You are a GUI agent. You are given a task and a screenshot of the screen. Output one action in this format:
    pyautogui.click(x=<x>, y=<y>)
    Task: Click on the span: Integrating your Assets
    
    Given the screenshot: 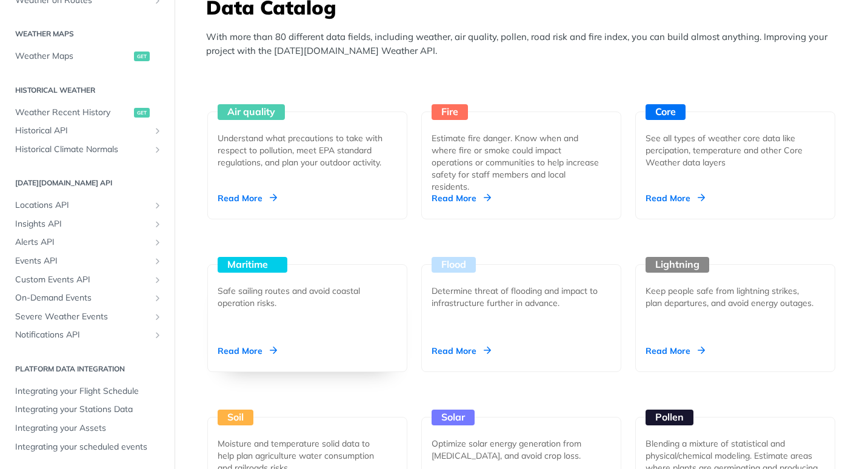 What is the action you would take?
    pyautogui.click(x=88, y=429)
    